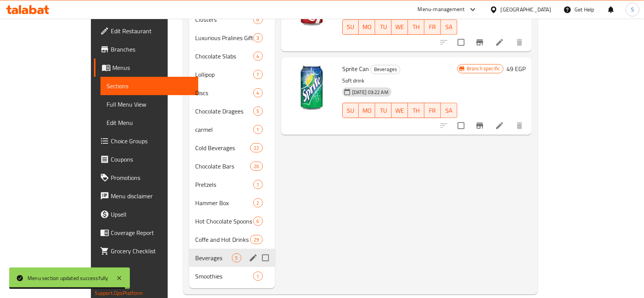 The image size is (644, 298). What do you see at coordinates (449, 110) in the screenshot?
I see `button: SA` at bounding box center [449, 110].